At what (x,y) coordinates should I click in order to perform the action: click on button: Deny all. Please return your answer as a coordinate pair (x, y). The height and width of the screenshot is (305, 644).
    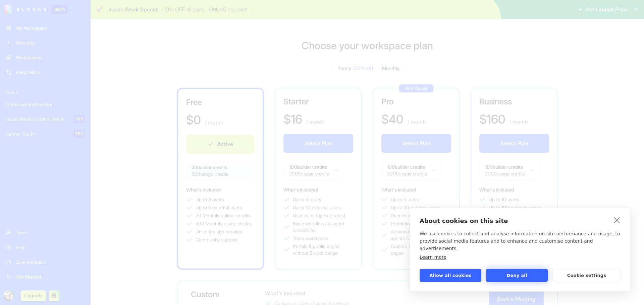
    Looking at the image, I should click on (517, 275).